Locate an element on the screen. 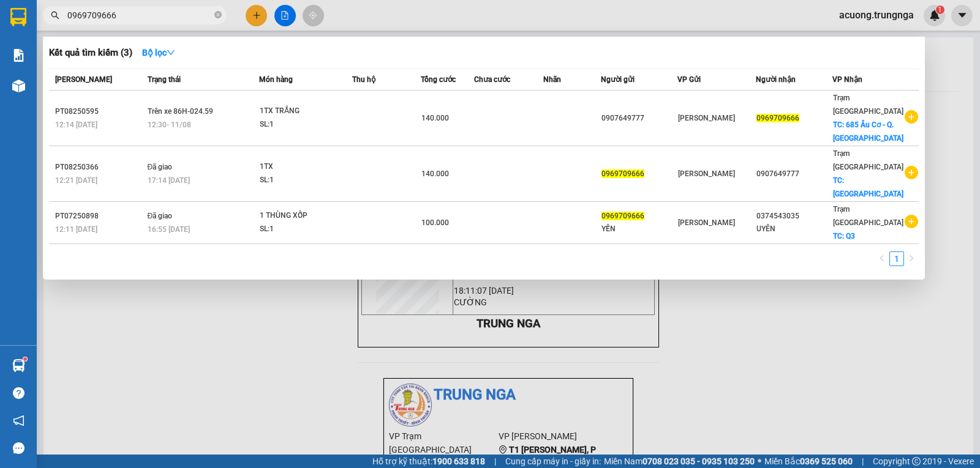  img: logo-vxr is located at coordinates (19, 17).